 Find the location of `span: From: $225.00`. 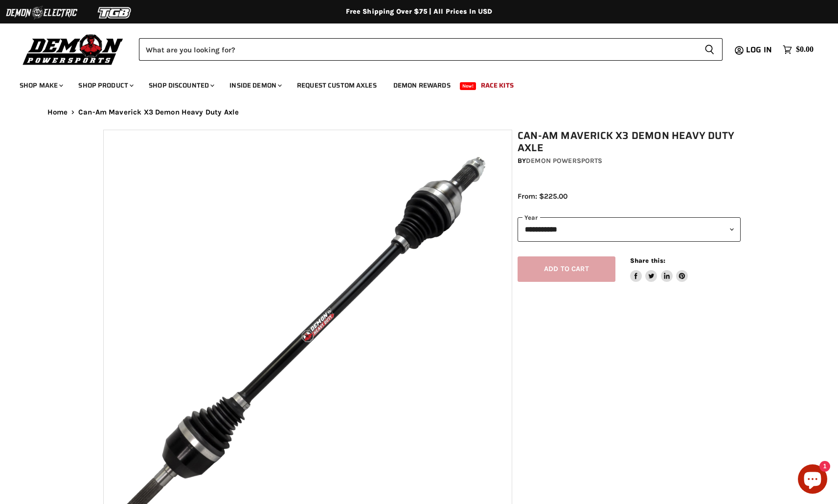

span: From: $225.00 is located at coordinates (543, 196).